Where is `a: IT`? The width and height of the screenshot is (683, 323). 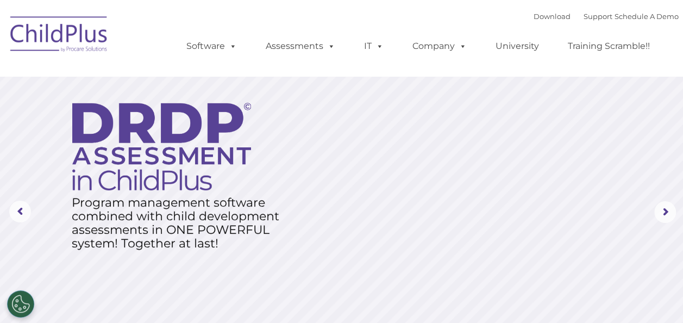 a: IT is located at coordinates (374, 46).